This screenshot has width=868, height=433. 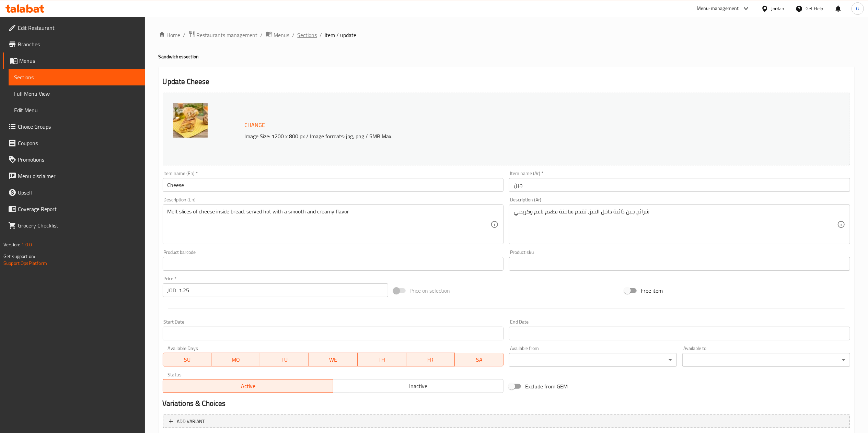 What do you see at coordinates (506, 82) in the screenshot?
I see `h2: Update Cheese` at bounding box center [506, 82].